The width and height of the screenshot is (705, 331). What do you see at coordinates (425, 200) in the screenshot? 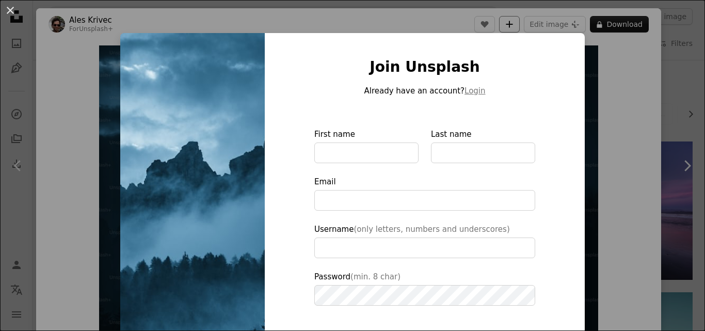
I see `input: Email` at bounding box center [425, 200].